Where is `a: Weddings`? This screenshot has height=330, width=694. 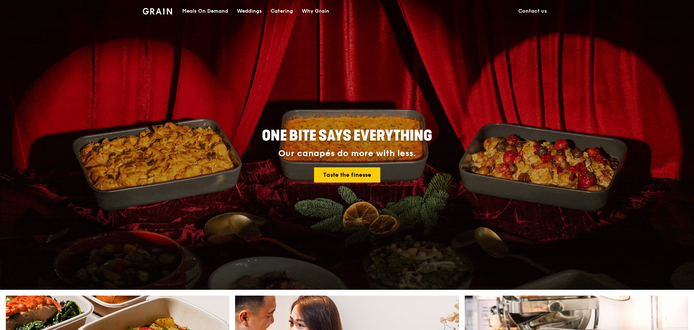 a: Weddings is located at coordinates (249, 11).